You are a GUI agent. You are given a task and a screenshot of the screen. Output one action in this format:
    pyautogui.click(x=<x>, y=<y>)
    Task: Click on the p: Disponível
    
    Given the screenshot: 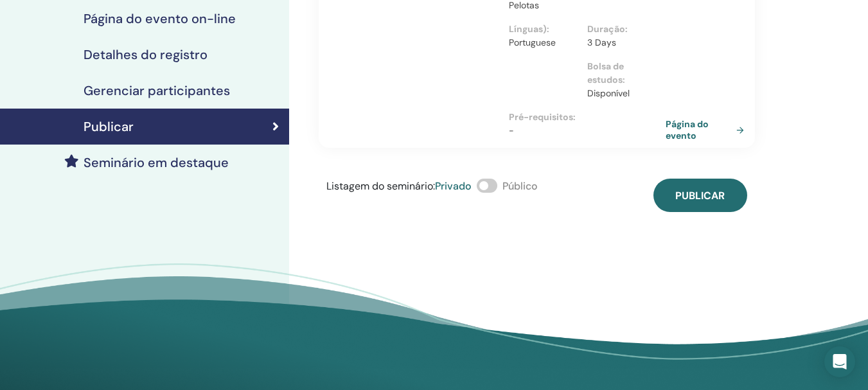 What is the action you would take?
    pyautogui.click(x=623, y=93)
    